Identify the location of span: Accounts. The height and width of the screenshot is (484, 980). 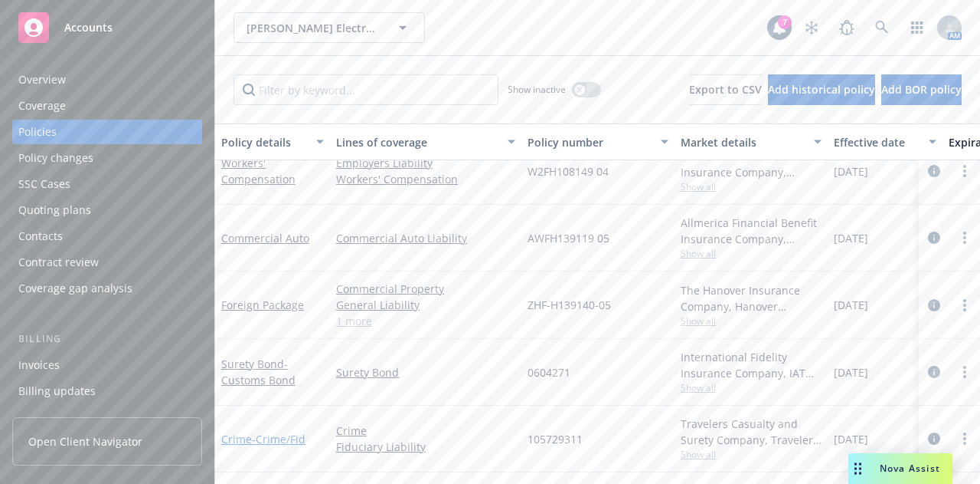
(88, 28).